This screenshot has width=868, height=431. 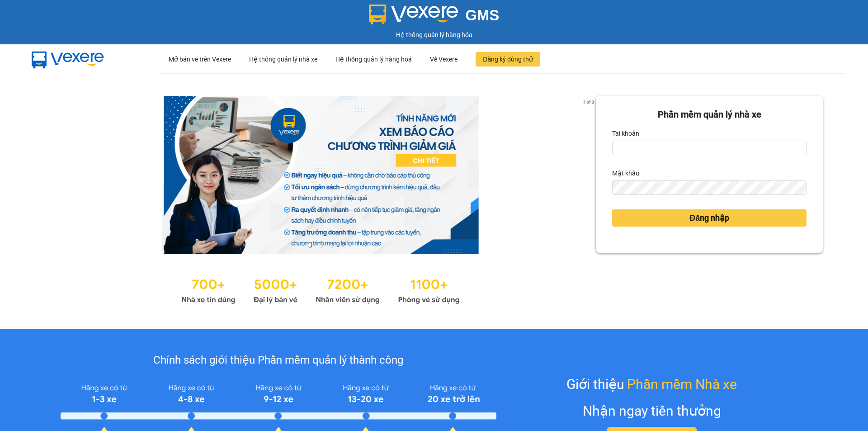 I want to click on button: next slide / item, so click(x=590, y=175).